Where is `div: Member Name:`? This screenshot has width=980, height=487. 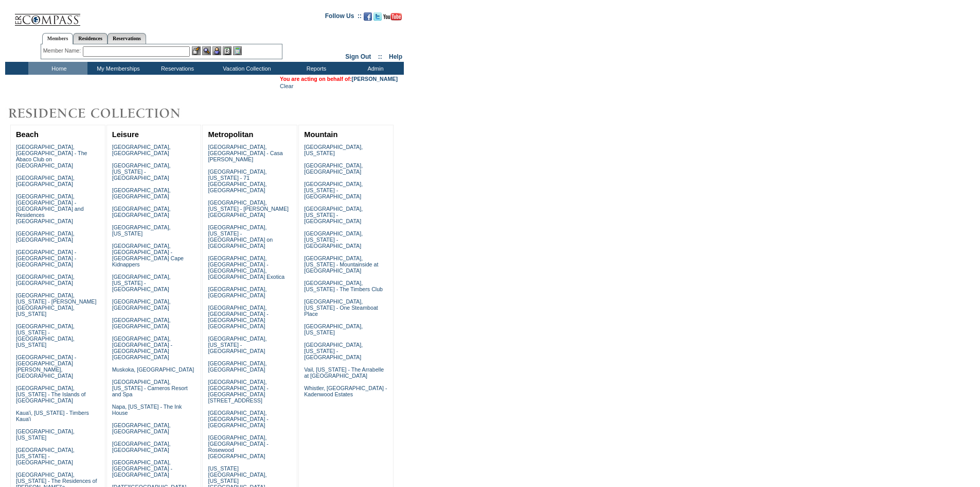 div: Member Name: is located at coordinates (63, 51).